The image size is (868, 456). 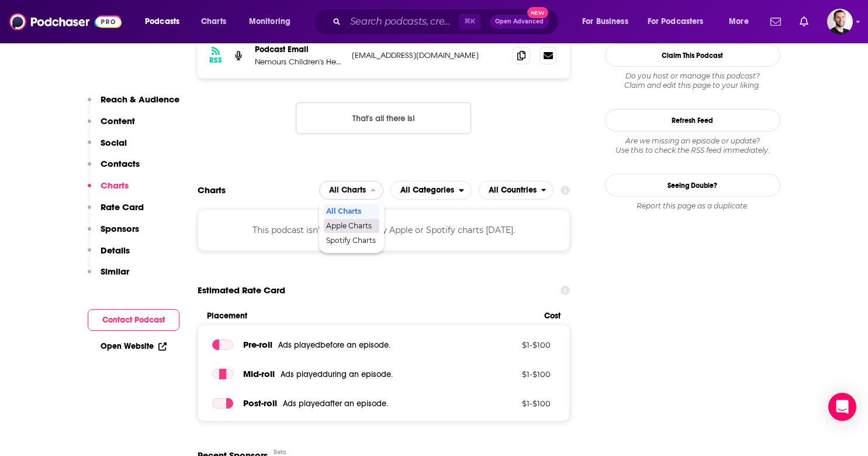 What do you see at coordinates (519, 21) in the screenshot?
I see `span: Open Advanced` at bounding box center [519, 21].